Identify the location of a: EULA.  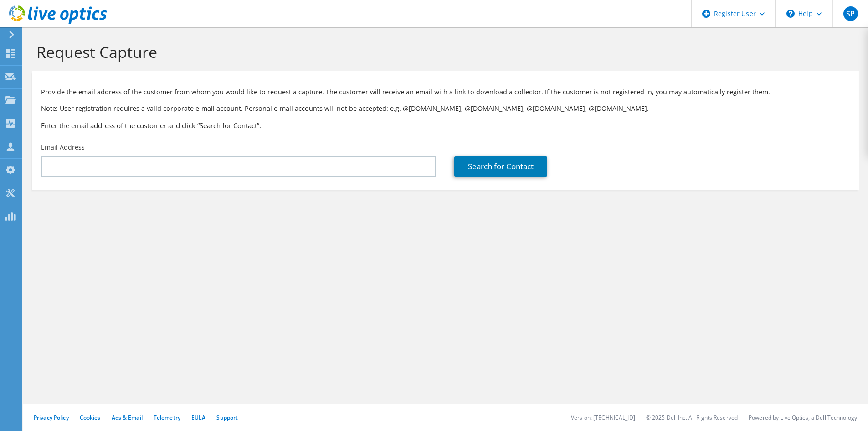
(198, 417).